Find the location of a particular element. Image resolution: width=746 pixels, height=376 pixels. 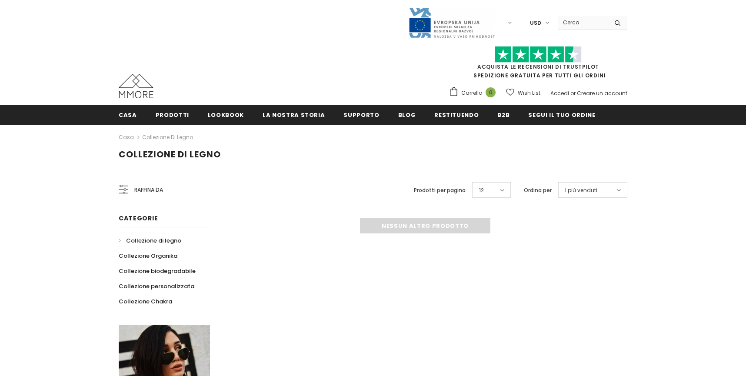

span: Segui il tuo ordine is located at coordinates (561, 115).